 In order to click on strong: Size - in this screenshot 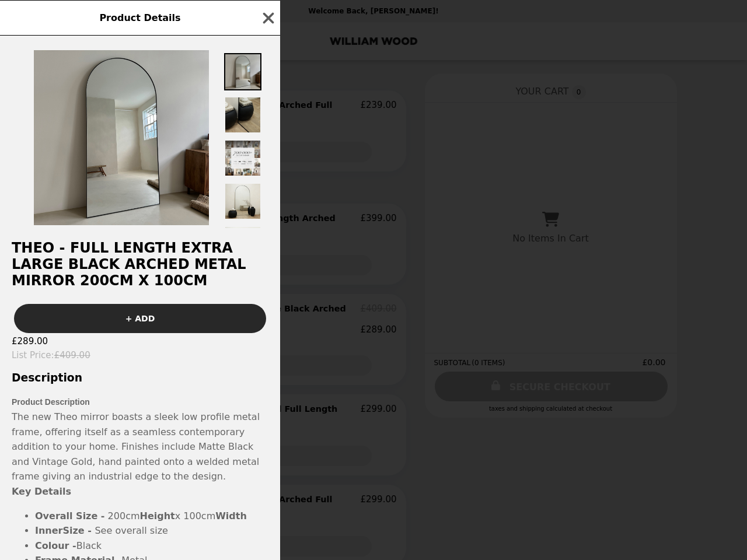, I will do `click(78, 530)`.